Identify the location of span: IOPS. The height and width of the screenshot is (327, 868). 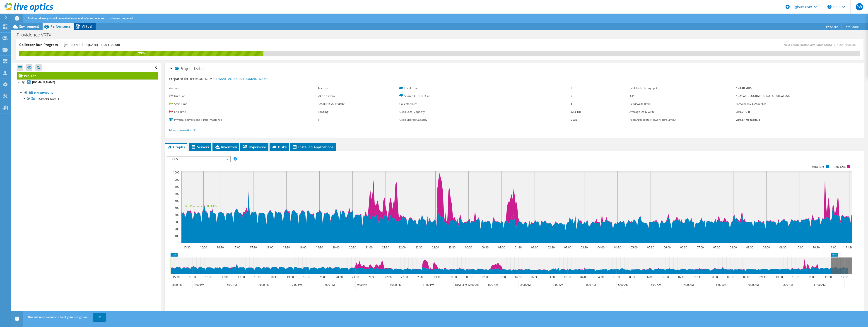
(199, 159).